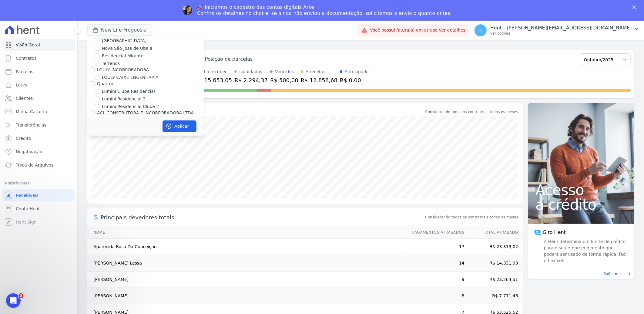  I want to click on div: R$ 15.653,05, so click(213, 80).